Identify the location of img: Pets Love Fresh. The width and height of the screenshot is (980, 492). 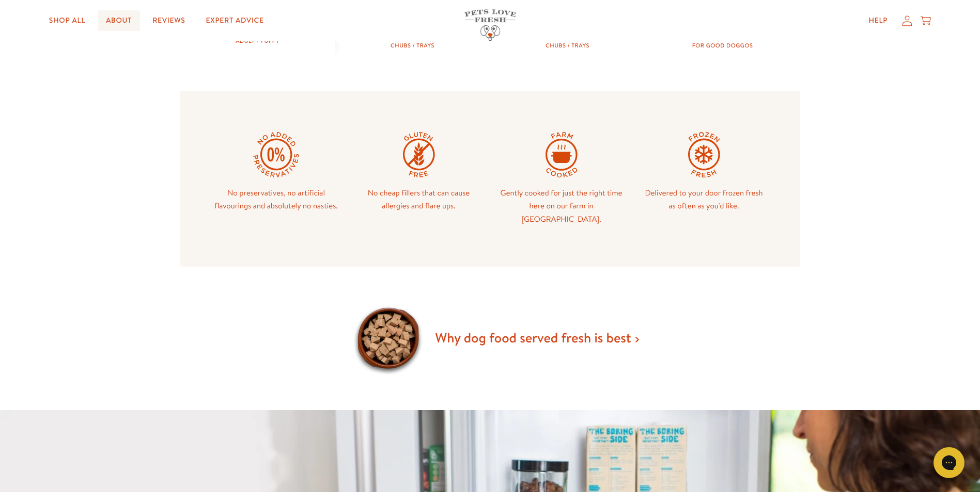
(490, 25).